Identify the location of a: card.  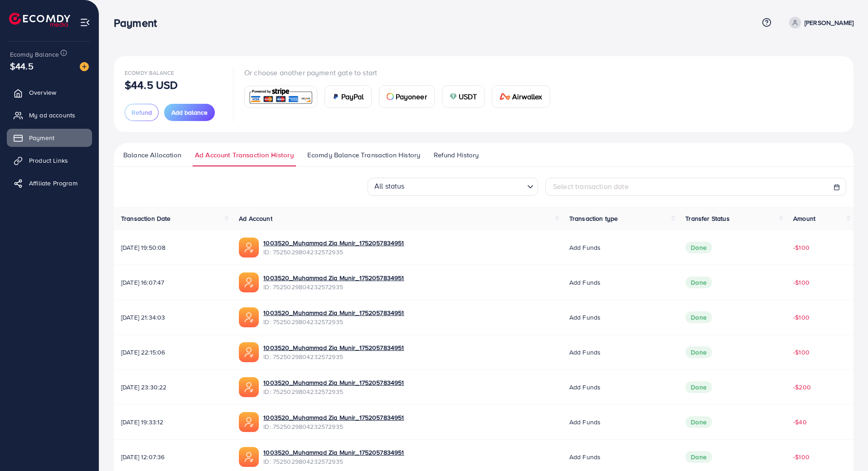
(281, 96).